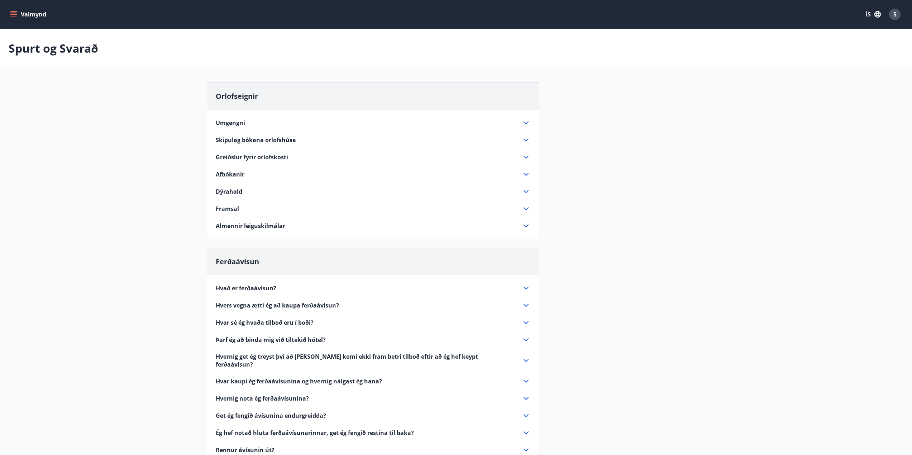 The image size is (912, 455). Describe the element at coordinates (373, 140) in the screenshot. I see `div: Skipulag bókana orlofshúsa` at that location.